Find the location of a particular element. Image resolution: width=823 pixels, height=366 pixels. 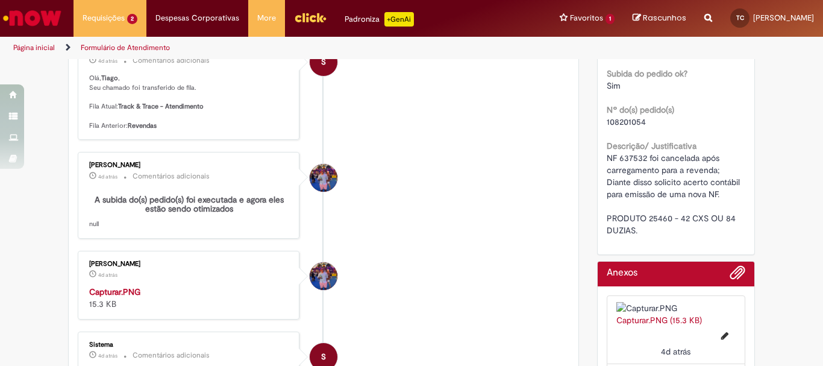

span: S is located at coordinates (323, 62).